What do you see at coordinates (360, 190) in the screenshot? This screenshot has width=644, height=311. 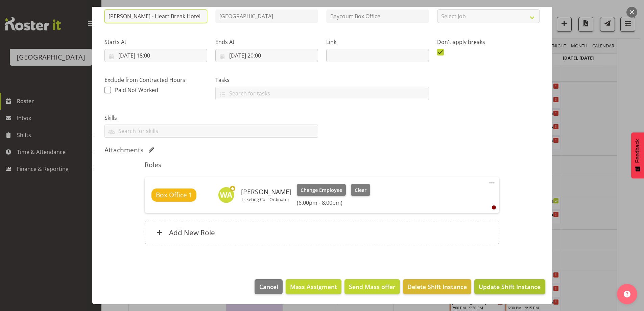 I see `span: Clear` at bounding box center [360, 190].